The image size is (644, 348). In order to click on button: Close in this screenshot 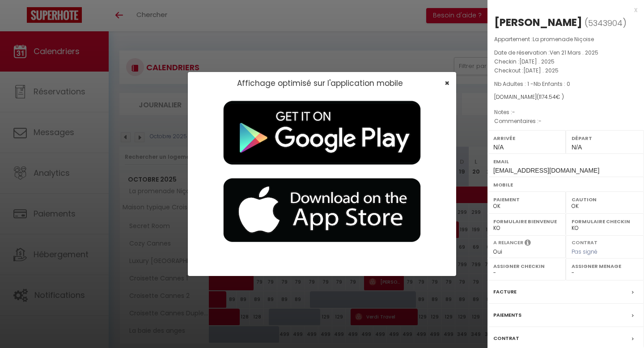, I will do `click(447, 83)`.